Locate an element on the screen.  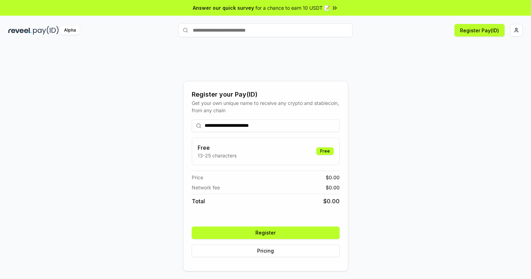
span: Answer our quick survey is located at coordinates (223, 8).